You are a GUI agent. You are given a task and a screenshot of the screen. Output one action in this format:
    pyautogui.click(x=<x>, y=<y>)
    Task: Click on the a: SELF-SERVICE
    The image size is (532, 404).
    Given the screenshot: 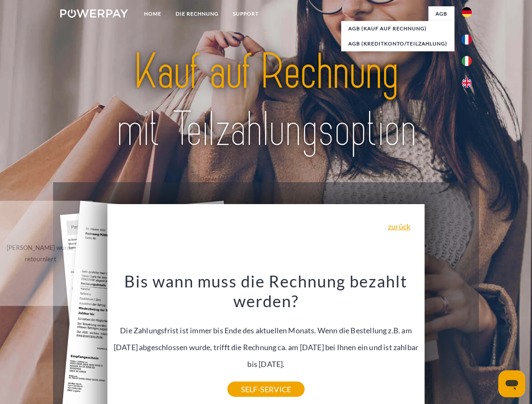 What is the action you would take?
    pyautogui.click(x=266, y=389)
    